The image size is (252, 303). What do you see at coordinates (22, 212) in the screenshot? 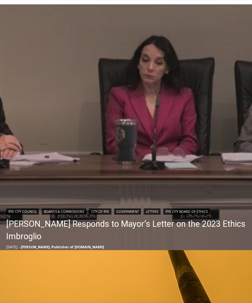
I see `a: Rye City Council` at bounding box center [22, 212].